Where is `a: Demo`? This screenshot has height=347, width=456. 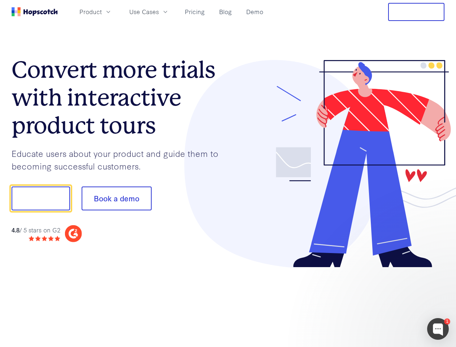
a: Demo is located at coordinates (255, 12).